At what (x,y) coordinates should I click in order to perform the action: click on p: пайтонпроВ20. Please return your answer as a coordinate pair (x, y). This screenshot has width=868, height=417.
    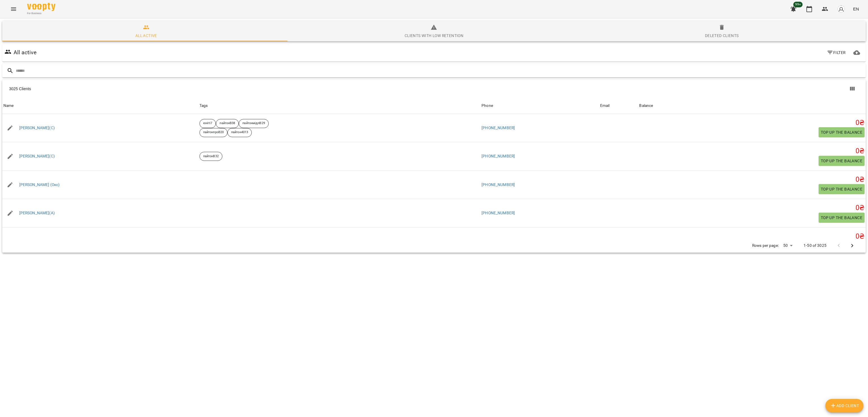
    Looking at the image, I should click on (213, 132).